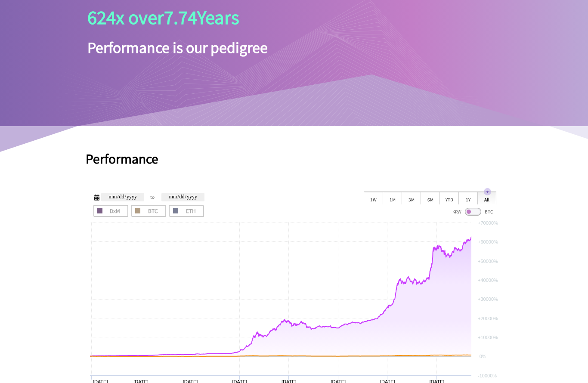 This screenshot has height=383, width=588. Describe the element at coordinates (430, 198) in the screenshot. I see `div: 6M` at that location.